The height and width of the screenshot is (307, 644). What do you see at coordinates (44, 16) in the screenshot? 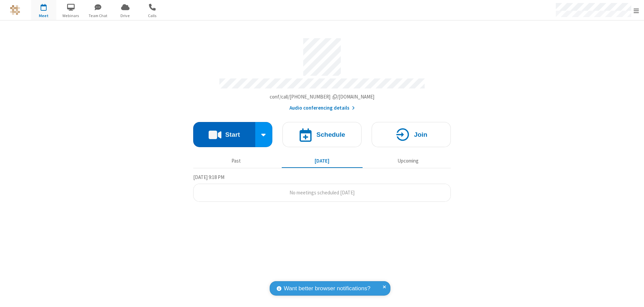
I see `span: Meet` at bounding box center [44, 16].